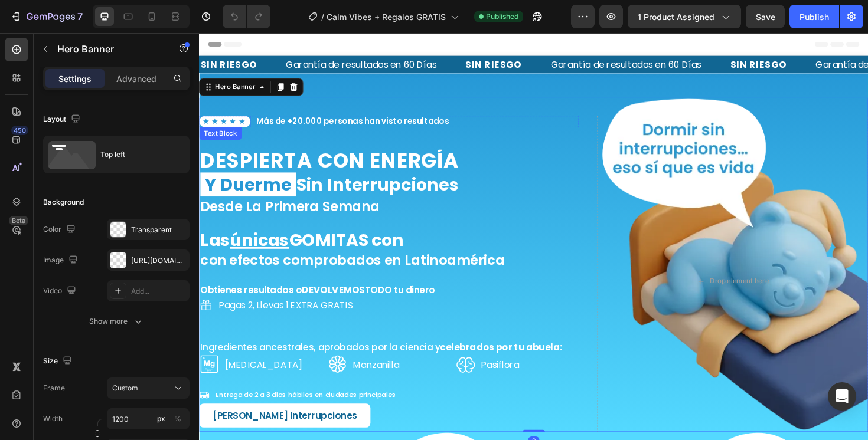 This screenshot has height=440, width=868. What do you see at coordinates (148, 419) in the screenshot?
I see `input: px%` at bounding box center [148, 419].